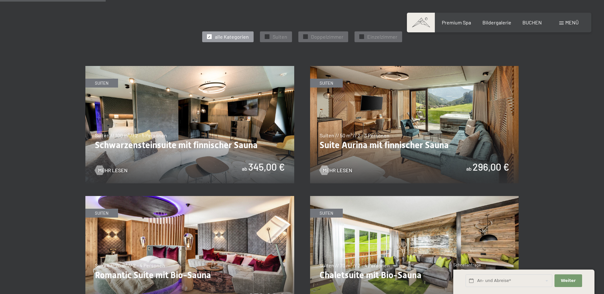  Describe the element at coordinates (414, 198) in the screenshot. I see `a: Chaletsuite mit Bio-Sauna` at that location.